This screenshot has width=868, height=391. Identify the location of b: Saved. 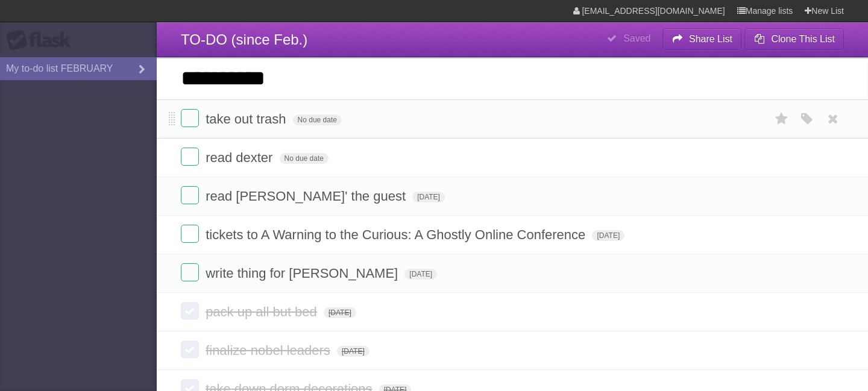
(636, 38).